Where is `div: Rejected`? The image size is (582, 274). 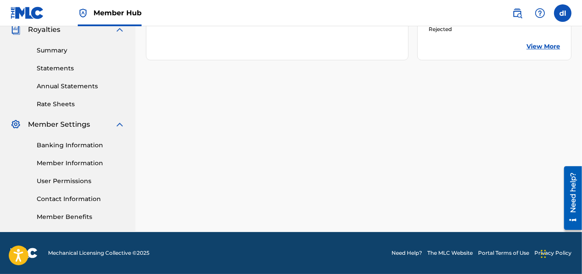 div: Rejected is located at coordinates (484, 29).